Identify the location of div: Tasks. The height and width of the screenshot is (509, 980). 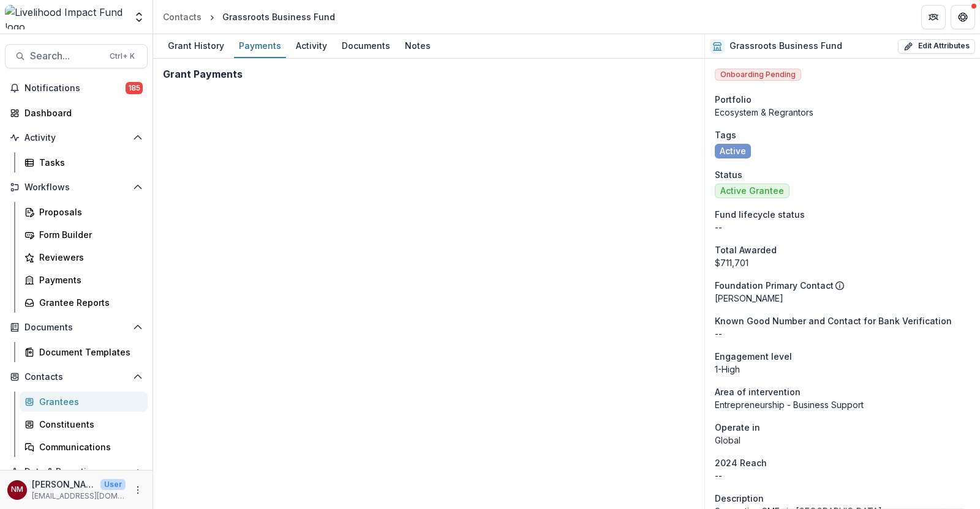
(88, 162).